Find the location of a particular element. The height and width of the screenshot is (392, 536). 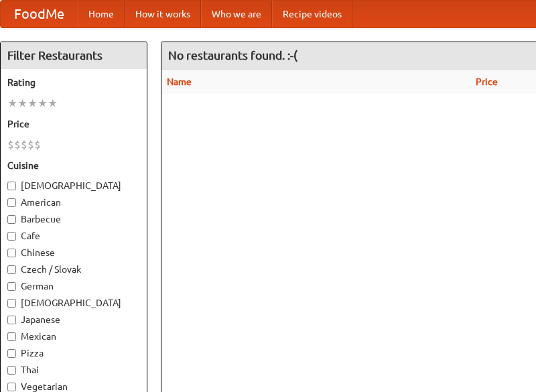

input: Pizza is located at coordinates (11, 353).